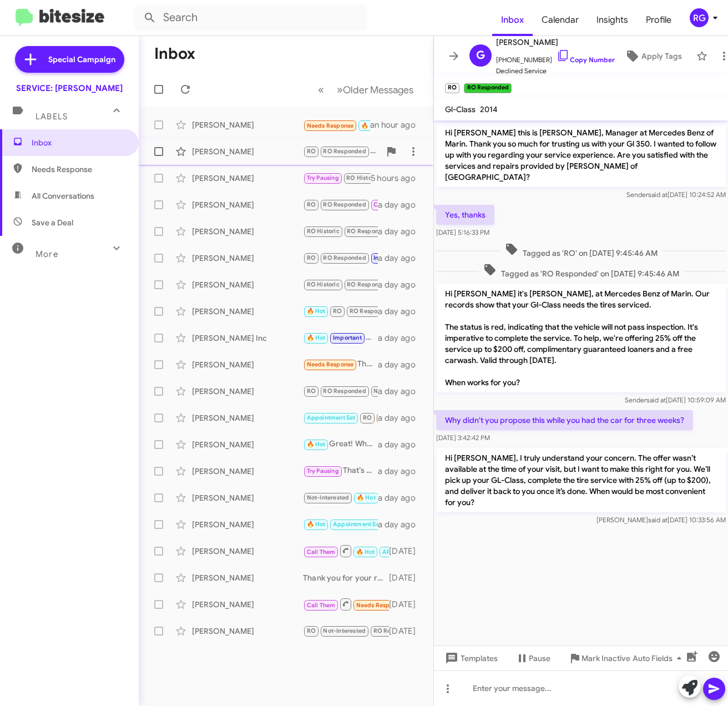 This screenshot has height=706, width=728. Describe the element at coordinates (465, 215) in the screenshot. I see `p: Yes, thanks` at that location.